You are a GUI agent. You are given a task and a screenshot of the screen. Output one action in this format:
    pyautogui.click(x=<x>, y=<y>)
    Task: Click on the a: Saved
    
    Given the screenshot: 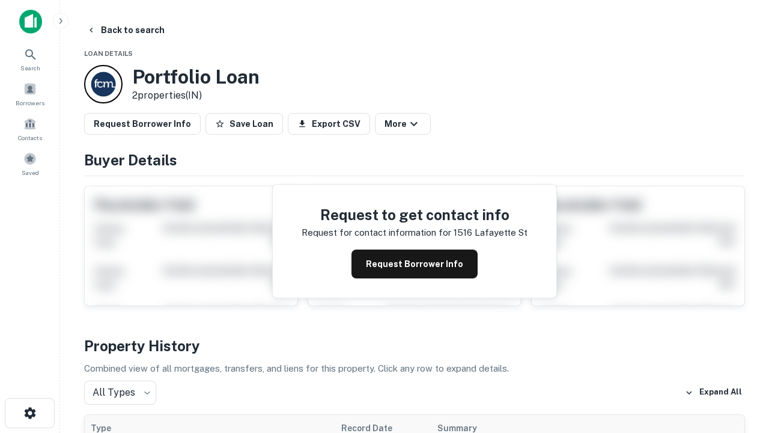 What is the action you would take?
    pyautogui.click(x=30, y=163)
    